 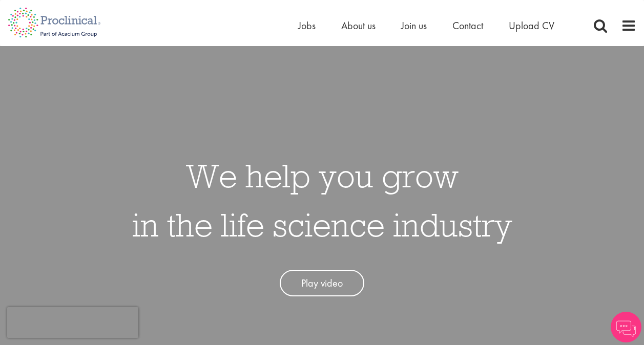 What do you see at coordinates (531, 26) in the screenshot?
I see `a: Upload CV` at bounding box center [531, 26].